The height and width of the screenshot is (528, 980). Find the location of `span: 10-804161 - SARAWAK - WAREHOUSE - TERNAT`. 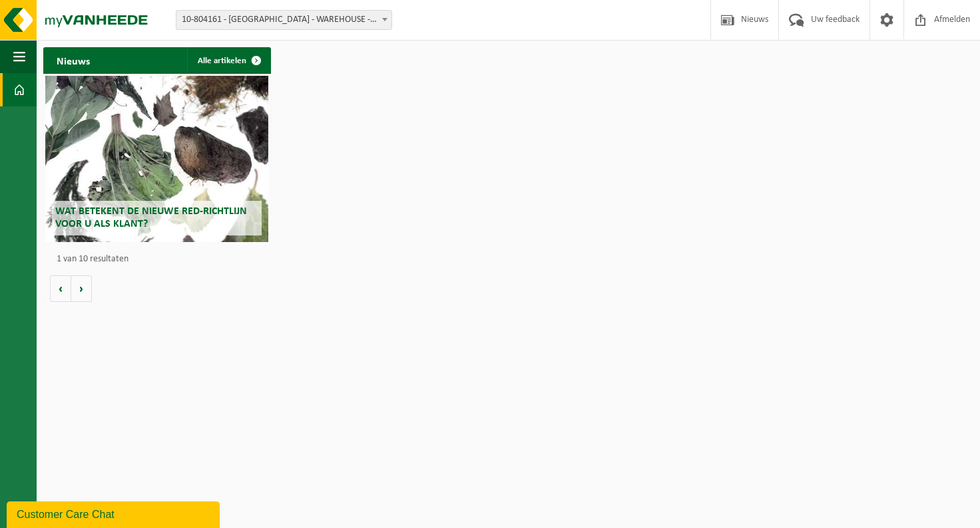

span: 10-804161 - SARAWAK - WAREHOUSE - TERNAT is located at coordinates (283, 20).